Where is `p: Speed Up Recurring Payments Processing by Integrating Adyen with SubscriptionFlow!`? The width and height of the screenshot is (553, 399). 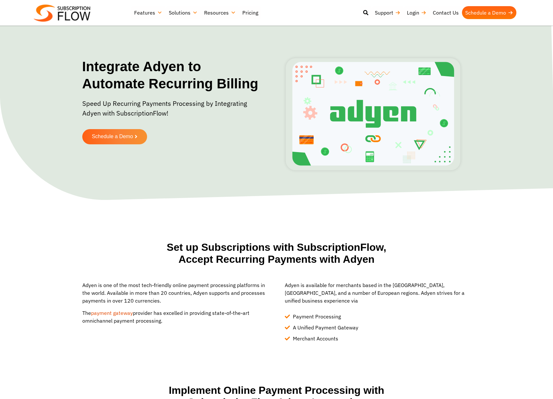
p: Speed Up Recurring Payments Processing by Integrating Adyen with SubscriptionFlow! is located at coordinates (170, 112).